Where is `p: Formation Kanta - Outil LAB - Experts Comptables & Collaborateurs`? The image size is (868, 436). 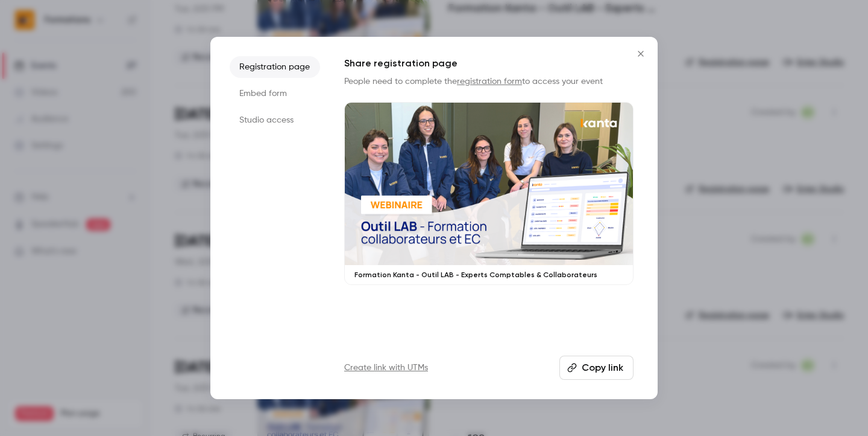 p: Formation Kanta - Outil LAB - Experts Comptables & Collaborateurs is located at coordinates (489, 275).